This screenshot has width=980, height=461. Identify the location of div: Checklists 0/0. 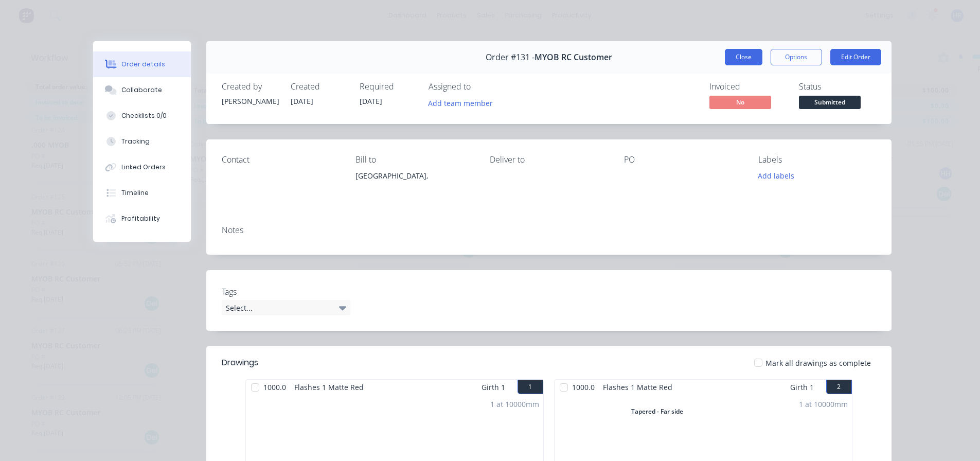
(144, 116).